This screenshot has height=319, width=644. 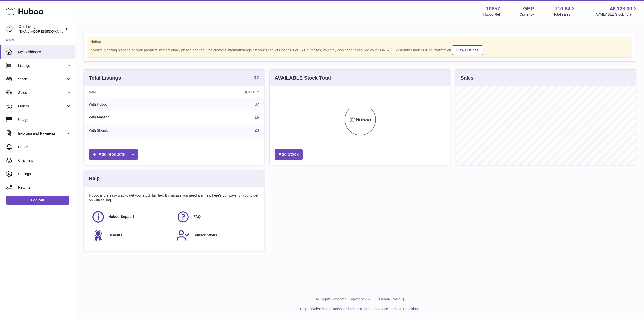 What do you see at coordinates (132, 235) in the screenshot?
I see `a: Benefits` at bounding box center [132, 235].